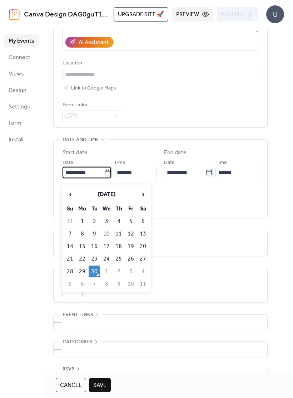 The image size is (293, 398). What do you see at coordinates (143, 234) in the screenshot?
I see `td: 13` at bounding box center [143, 234].